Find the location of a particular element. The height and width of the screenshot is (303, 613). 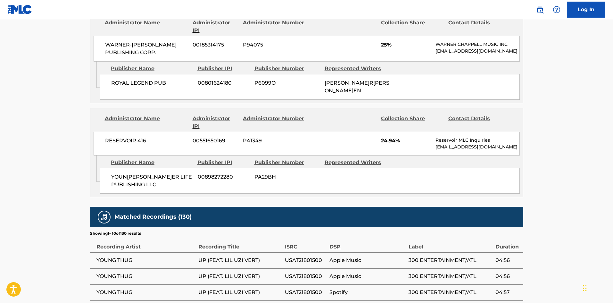

p: WARNER CHAPPELL MUSIC INC is located at coordinates (477, 44).